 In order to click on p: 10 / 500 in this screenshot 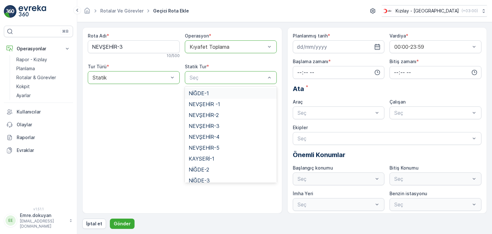, I will do `click(173, 56)`.